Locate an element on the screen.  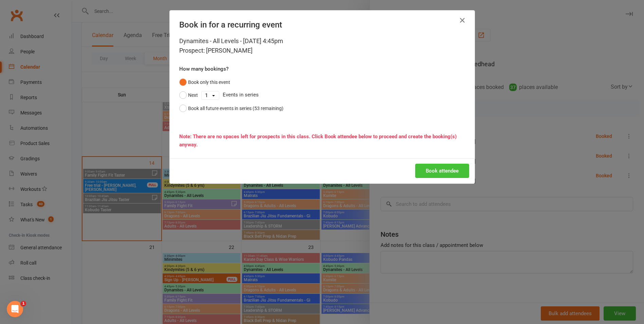
button: Close is located at coordinates (463, 20).